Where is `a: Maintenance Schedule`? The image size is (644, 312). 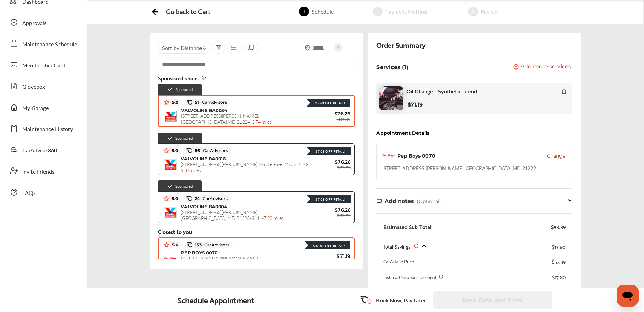 a: Maintenance Schedule is located at coordinates (43, 43).